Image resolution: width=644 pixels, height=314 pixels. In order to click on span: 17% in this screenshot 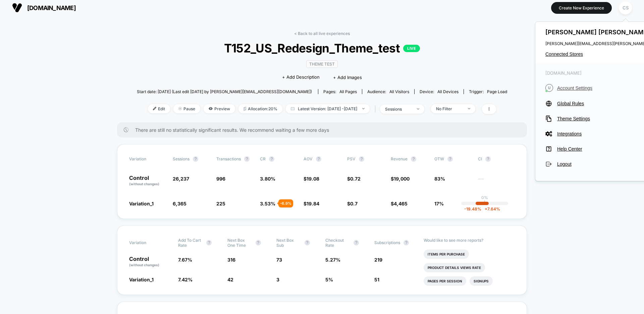, I will do `click(439, 204)`.